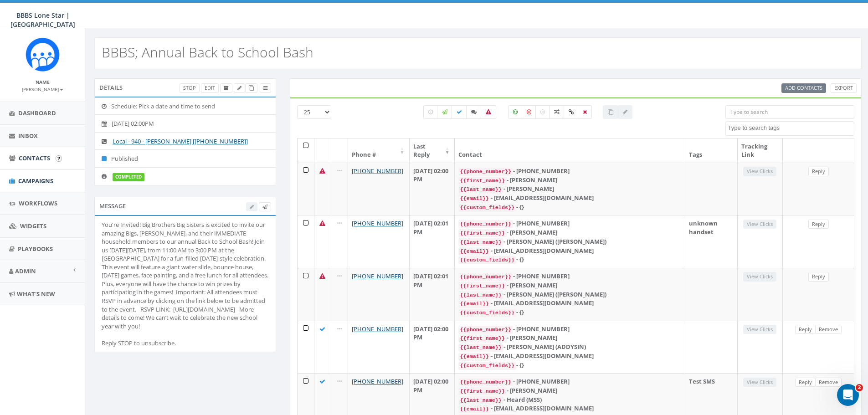  I want to click on i: Published, so click(106, 159).